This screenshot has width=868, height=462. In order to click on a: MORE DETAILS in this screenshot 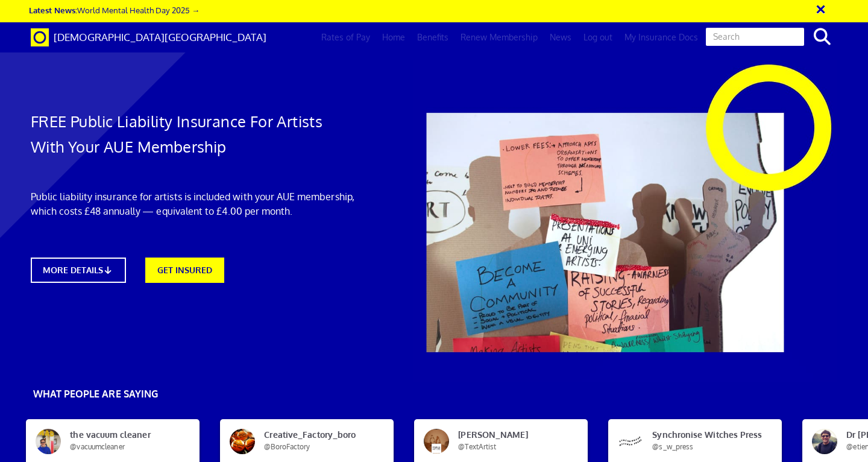, I will do `click(78, 270)`.